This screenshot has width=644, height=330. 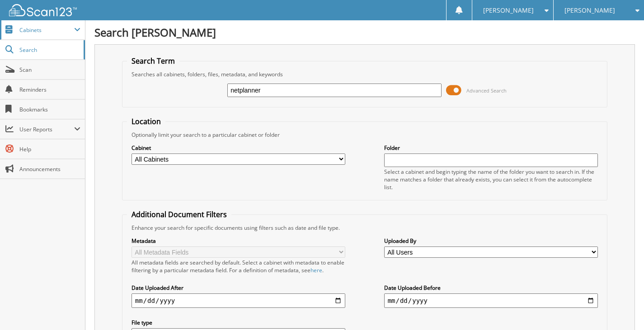 I want to click on legend: Additional Document Filters, so click(x=179, y=214).